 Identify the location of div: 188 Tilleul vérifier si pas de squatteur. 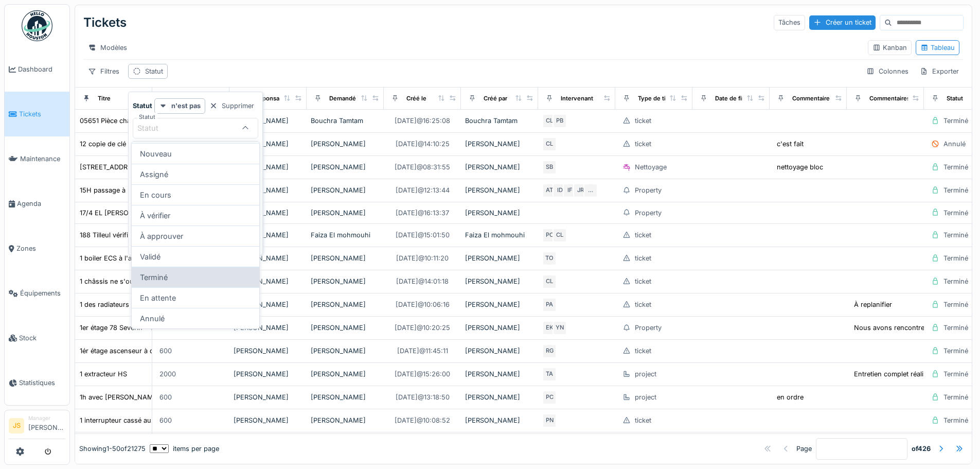
(138, 235).